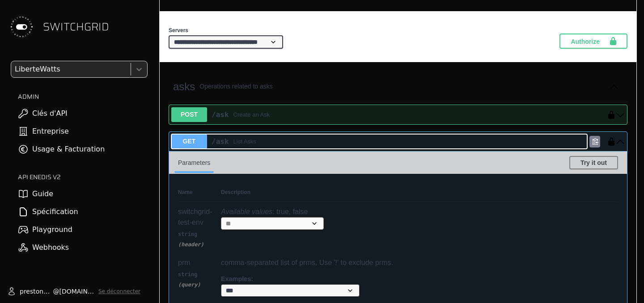 The height and width of the screenshot is (303, 644). Describe the element at coordinates (246, 212) in the screenshot. I see `i: Available values` at that location.